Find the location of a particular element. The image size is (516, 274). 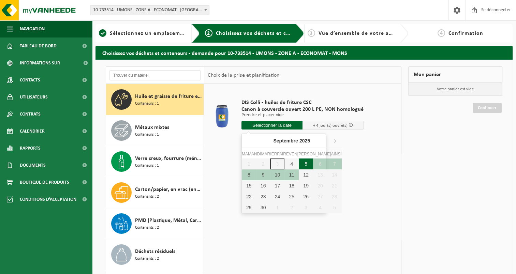

span: Informations sur l’entreprise is located at coordinates (49, 63).